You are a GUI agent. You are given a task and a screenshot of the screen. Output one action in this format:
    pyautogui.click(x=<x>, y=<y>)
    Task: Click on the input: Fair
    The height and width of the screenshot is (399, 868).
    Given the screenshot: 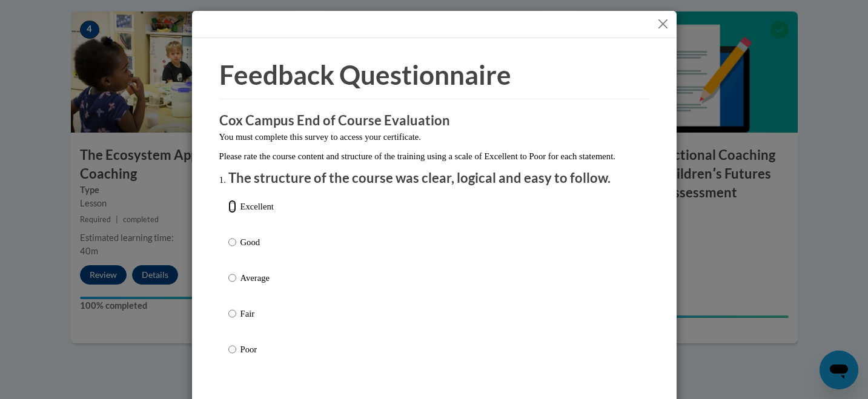 What is the action you would take?
    pyautogui.click(x=232, y=314)
    